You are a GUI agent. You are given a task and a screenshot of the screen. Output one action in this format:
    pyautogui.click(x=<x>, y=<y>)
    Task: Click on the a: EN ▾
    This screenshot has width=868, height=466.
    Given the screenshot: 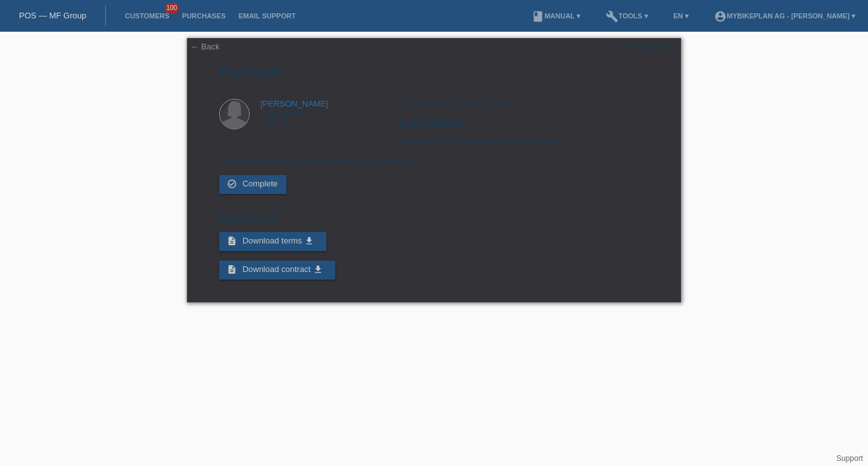 What is the action you would take?
    pyautogui.click(x=681, y=16)
    